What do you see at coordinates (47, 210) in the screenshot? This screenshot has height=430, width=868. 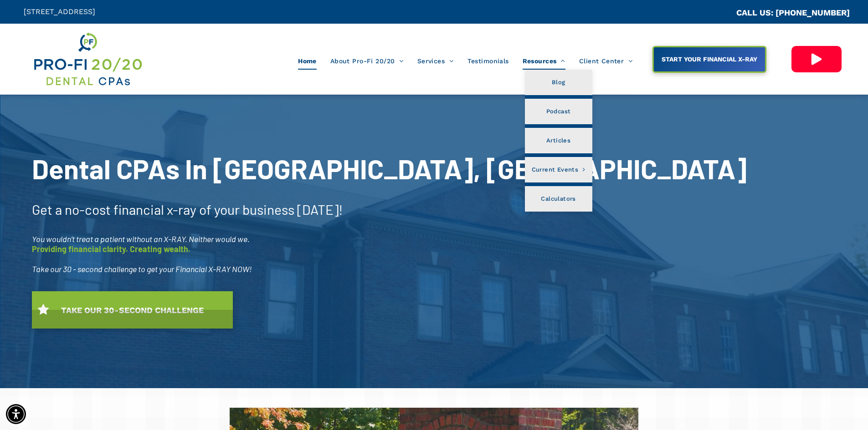 I see `span: Get a` at bounding box center [47, 210].